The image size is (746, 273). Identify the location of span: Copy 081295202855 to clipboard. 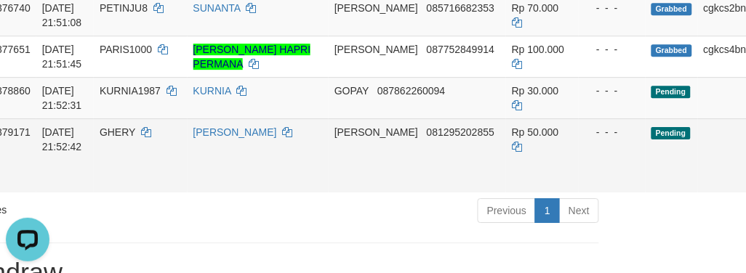
(460, 132).